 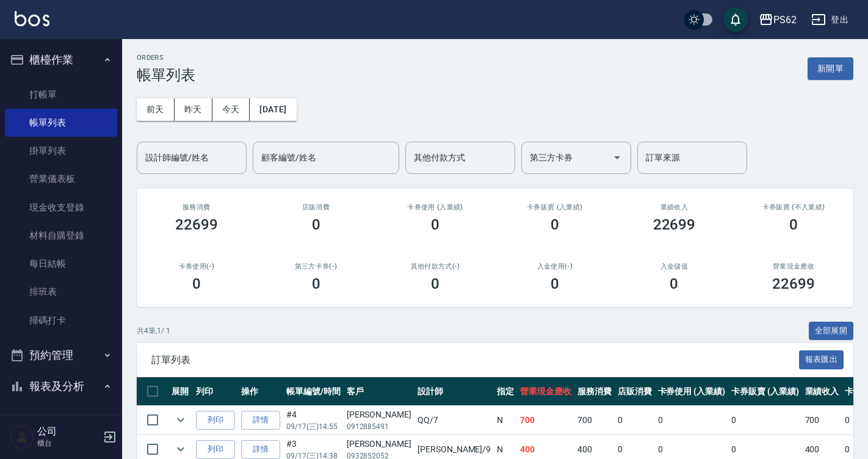 What do you see at coordinates (61, 291) in the screenshot?
I see `a: 排班表` at bounding box center [61, 291].